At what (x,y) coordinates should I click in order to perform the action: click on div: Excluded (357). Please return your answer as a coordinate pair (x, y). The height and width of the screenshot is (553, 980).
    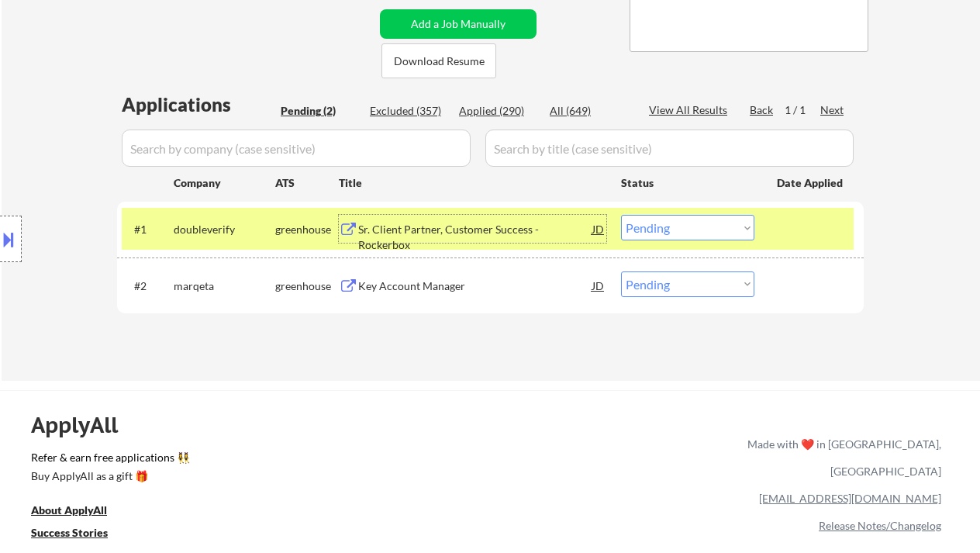
    Looking at the image, I should click on (408, 111).